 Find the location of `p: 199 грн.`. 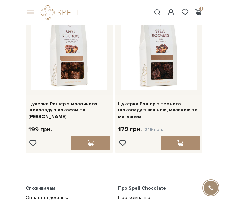

p: 199 грн. is located at coordinates (40, 129).